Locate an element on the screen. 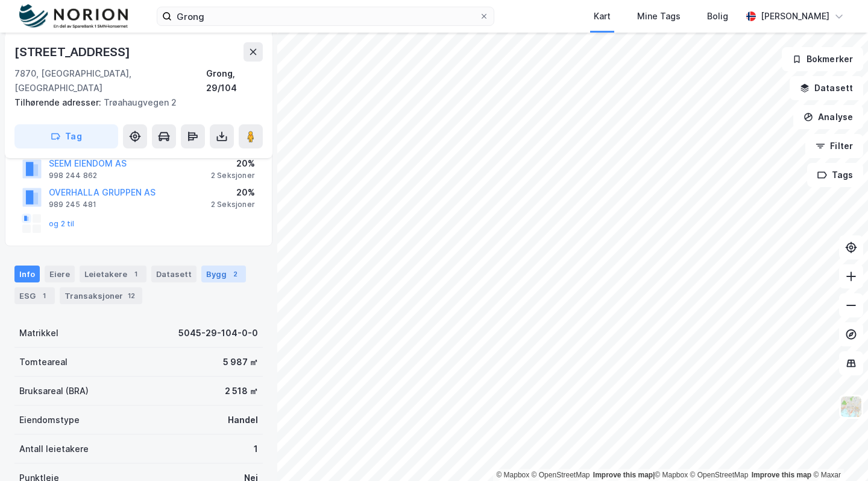 This screenshot has width=868, height=481. input: Søk på adresse, matrikkel, gårdeiere, leietakere eller personer is located at coordinates (326, 17).